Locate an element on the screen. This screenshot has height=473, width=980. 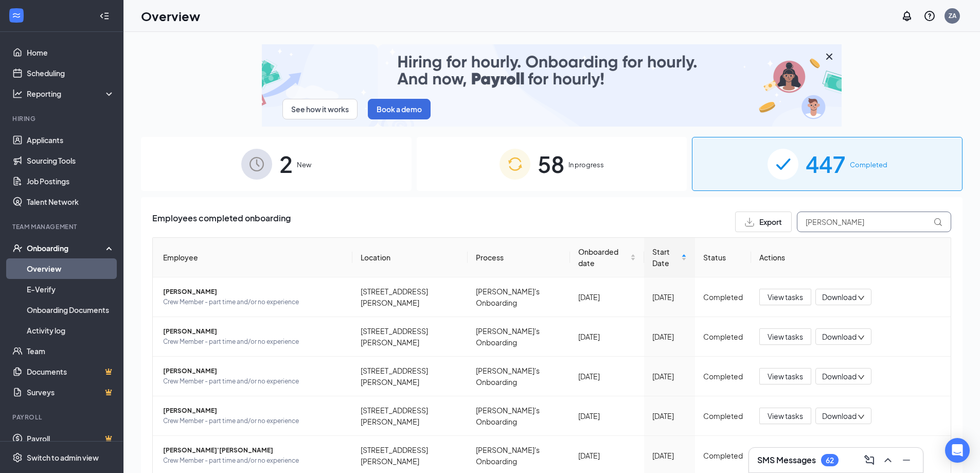
svg: WorkstreamLogo is located at coordinates (16, 16).